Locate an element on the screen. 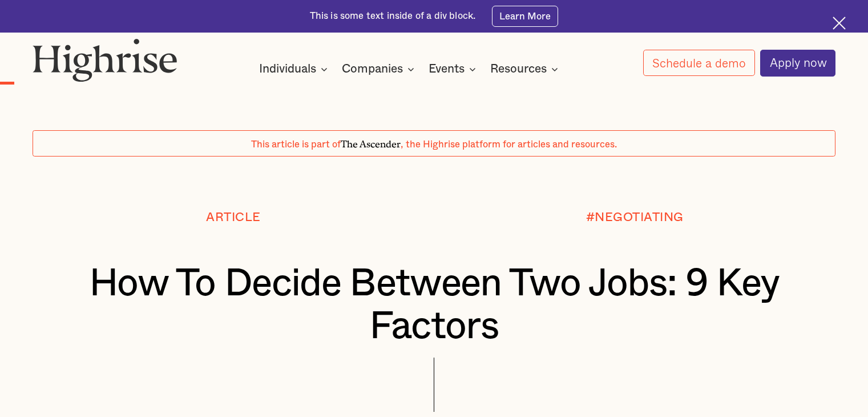 This screenshot has width=868, height=417. h1: How To Decide Between Two Jobs: 9 Key Factors is located at coordinates (434, 304).